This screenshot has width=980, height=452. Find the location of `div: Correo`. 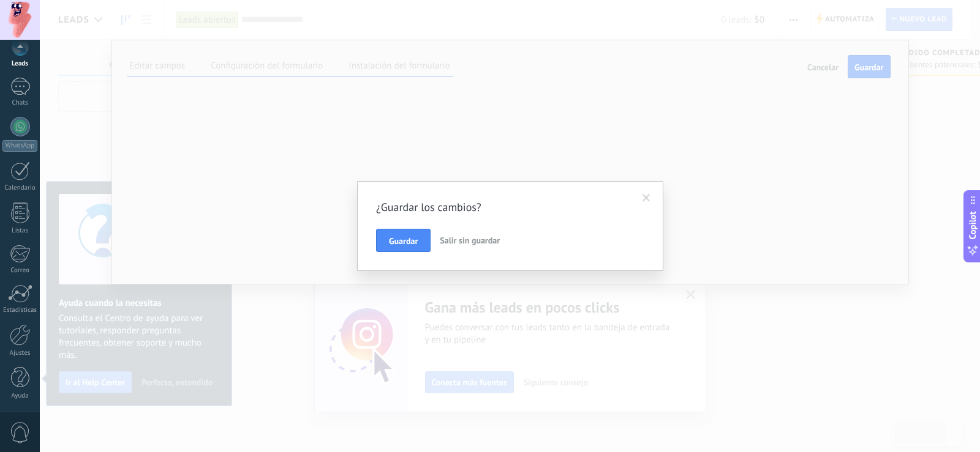

div: Correo is located at coordinates (20, 270).